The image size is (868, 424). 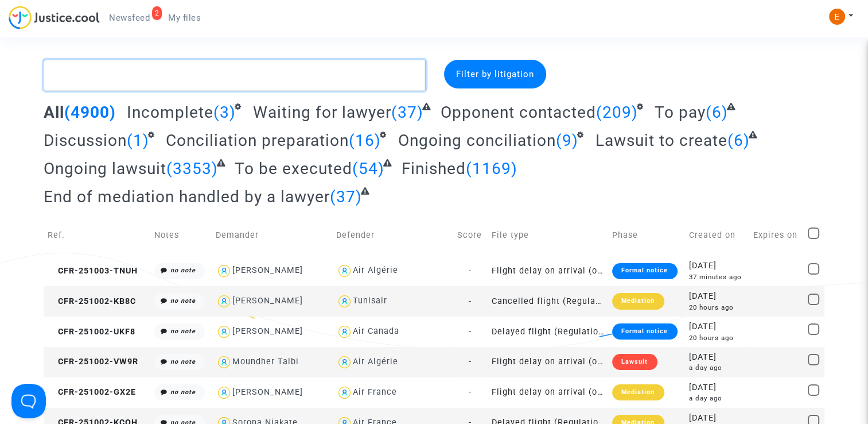 I want to click on span: To pay, so click(x=680, y=112).